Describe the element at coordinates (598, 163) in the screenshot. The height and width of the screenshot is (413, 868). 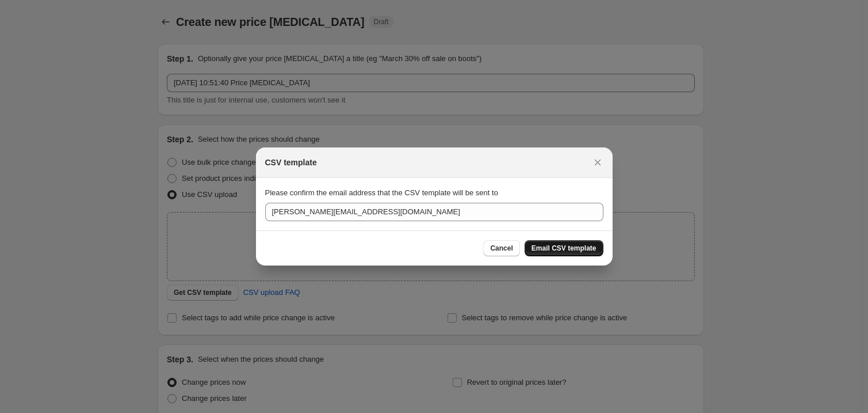
I see `button: Close` at that location.